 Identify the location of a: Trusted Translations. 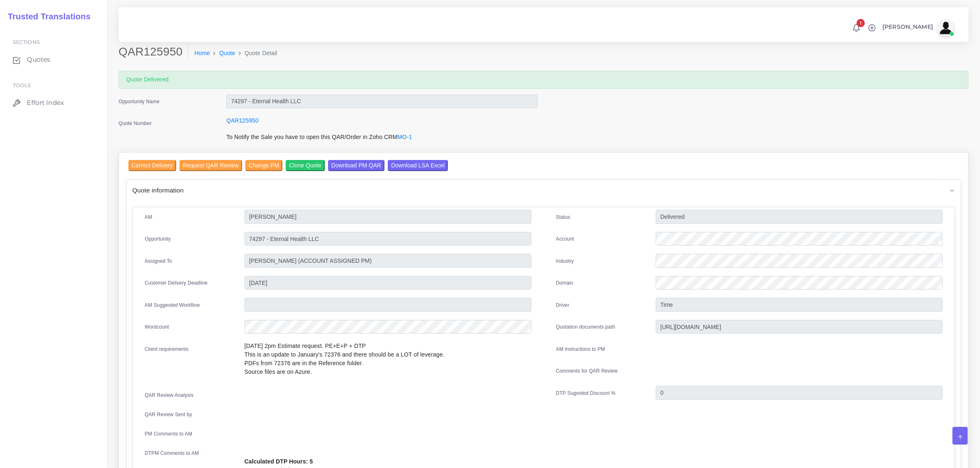
(46, 17).